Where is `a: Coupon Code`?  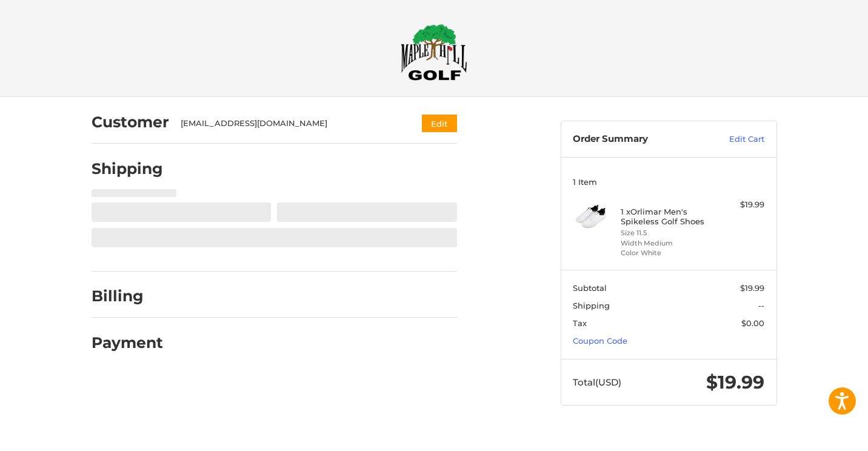
a: Coupon Code is located at coordinates (601, 341).